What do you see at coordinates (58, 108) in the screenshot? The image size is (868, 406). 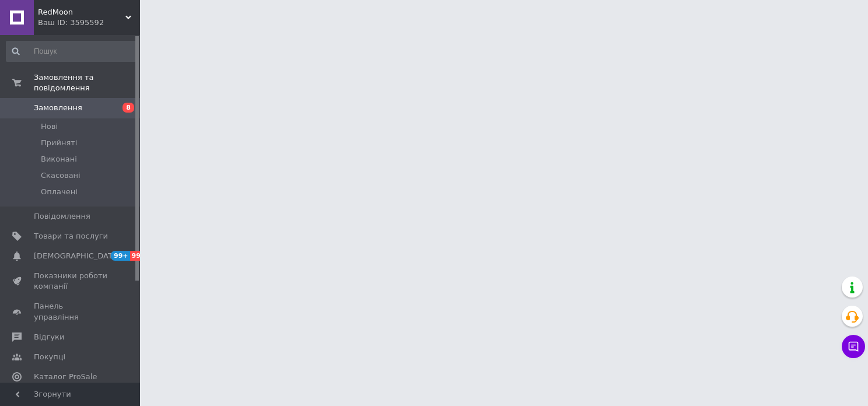 I see `span: Замовлення` at bounding box center [58, 108].